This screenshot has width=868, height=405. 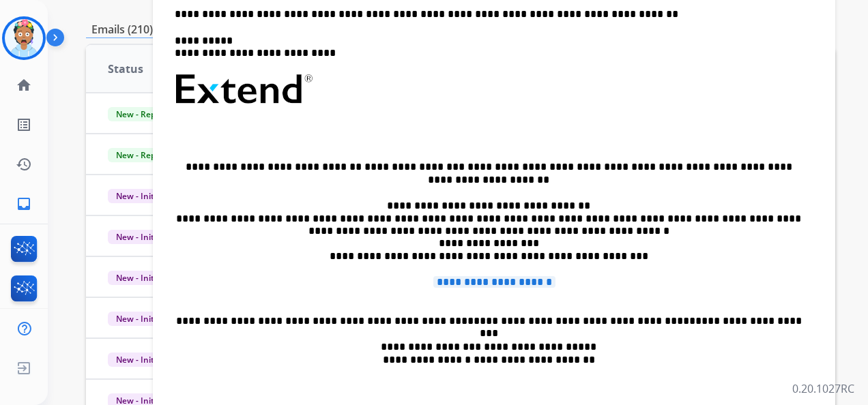 I want to click on img: avatar, so click(x=24, y=38).